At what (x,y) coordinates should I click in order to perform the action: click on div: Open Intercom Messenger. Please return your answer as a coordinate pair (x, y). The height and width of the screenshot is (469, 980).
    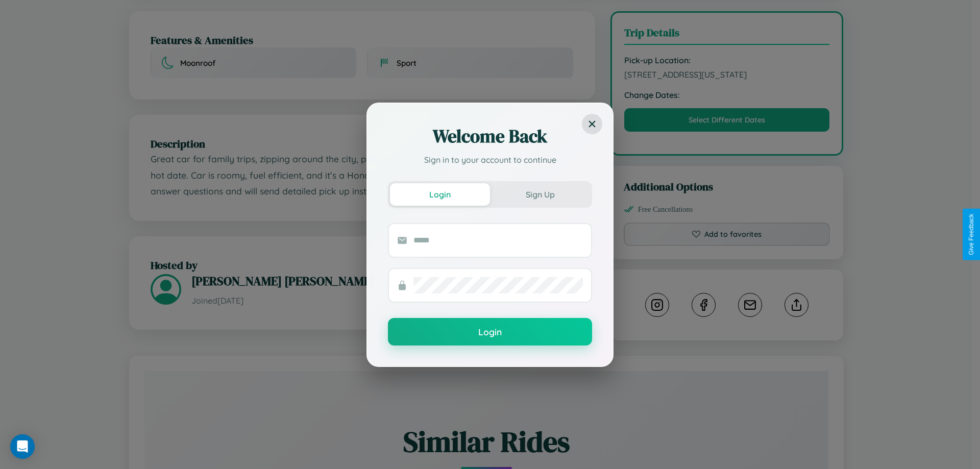
    Looking at the image, I should click on (23, 446).